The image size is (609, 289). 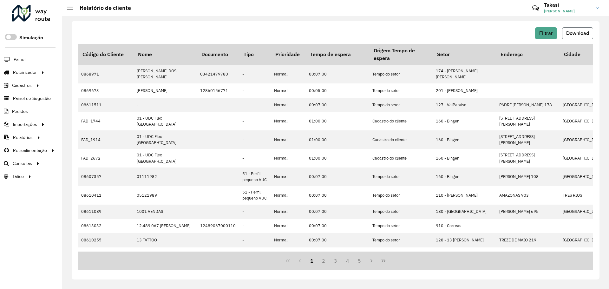 What do you see at coordinates (527, 195) in the screenshot?
I see `td: AMAZONAS 903` at bounding box center [527, 195].